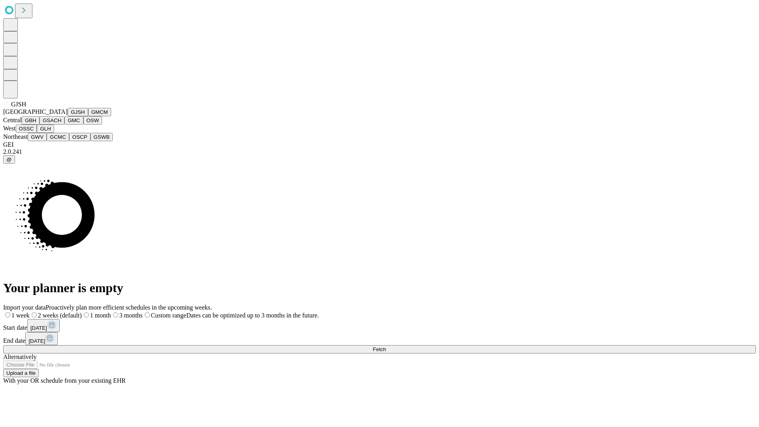  I want to click on div: Start date, so click(379, 325).